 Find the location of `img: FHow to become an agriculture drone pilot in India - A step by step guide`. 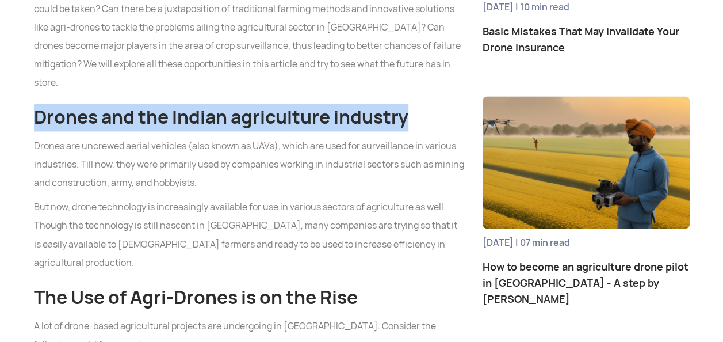

img: FHow to become an agriculture drone pilot in India - A step by step guide is located at coordinates (586, 162).